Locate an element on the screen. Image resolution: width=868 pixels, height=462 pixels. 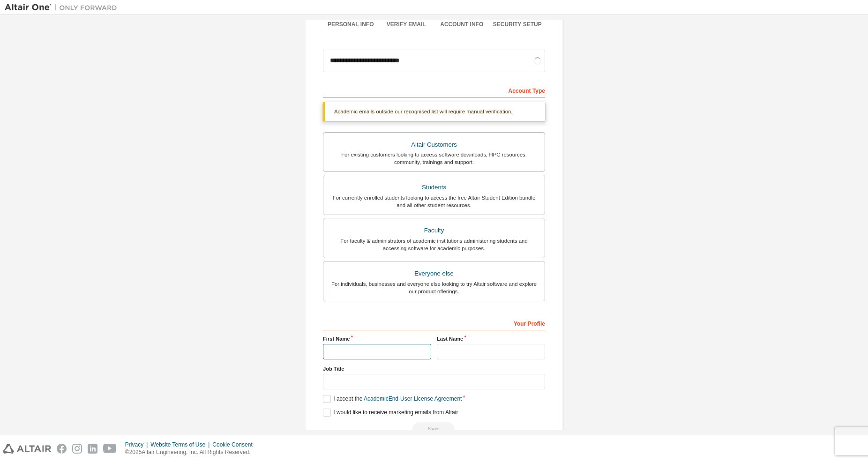
label: First Name is located at coordinates (377, 339).